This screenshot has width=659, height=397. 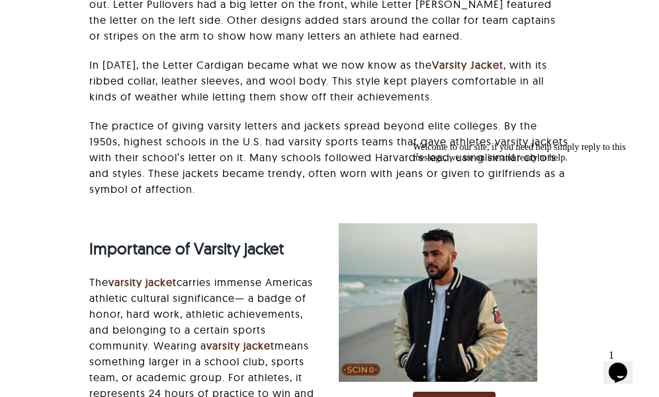 What do you see at coordinates (124, 16) in the screenshot?
I see `div: Welcome to our site, if you need help simply reply to this message, we are online and ready to help.` at bounding box center [124, 16].